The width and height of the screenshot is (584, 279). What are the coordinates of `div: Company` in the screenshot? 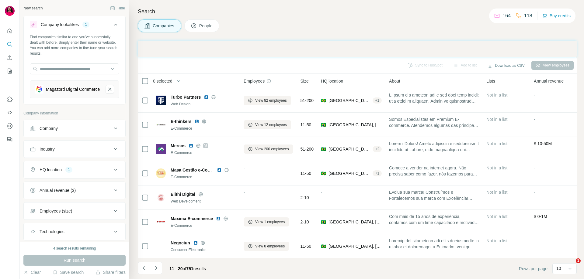 It's located at (49, 129).